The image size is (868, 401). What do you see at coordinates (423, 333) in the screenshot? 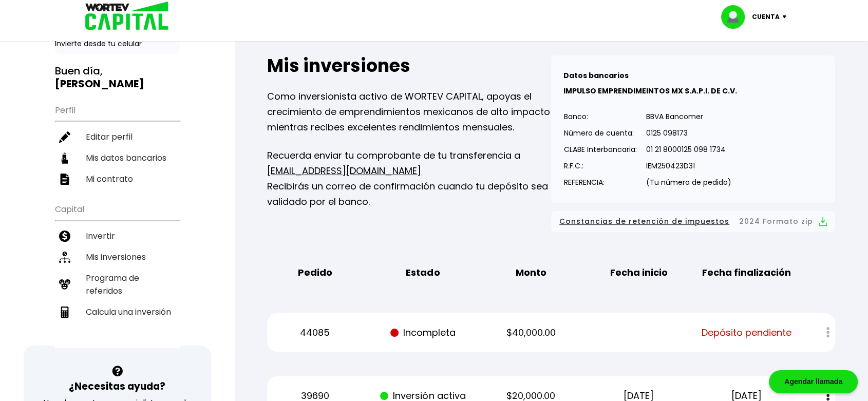
I see `p: Incompleta` at bounding box center [423, 333].